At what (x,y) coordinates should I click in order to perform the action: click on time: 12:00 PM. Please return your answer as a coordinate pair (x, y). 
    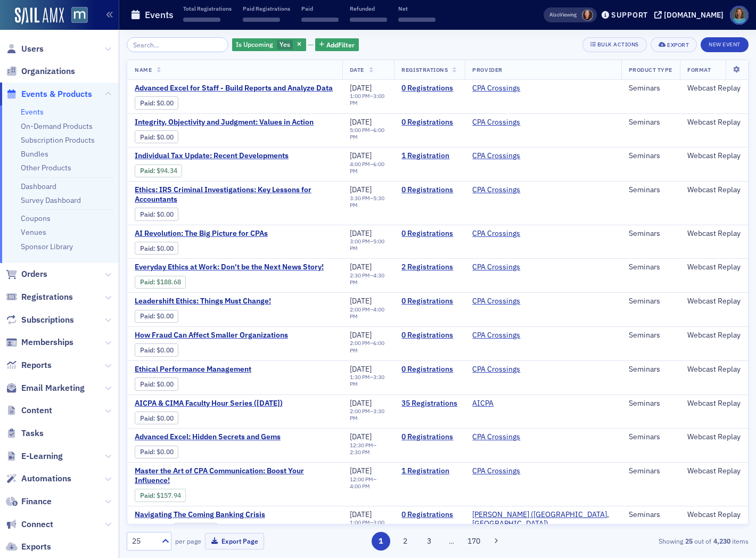
    Looking at the image, I should click on (362, 479).